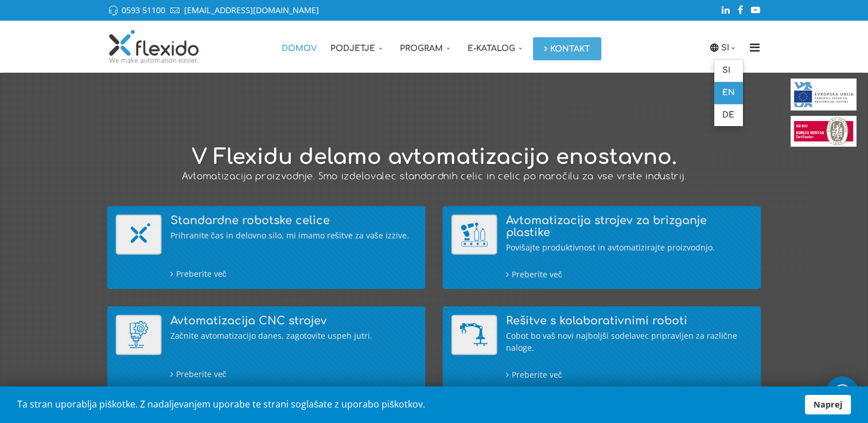 This screenshot has width=868, height=423. I want to click on div: Cobot bo vaš novi najboljši sodelavec pripravljen za različne naloge., so click(630, 342).